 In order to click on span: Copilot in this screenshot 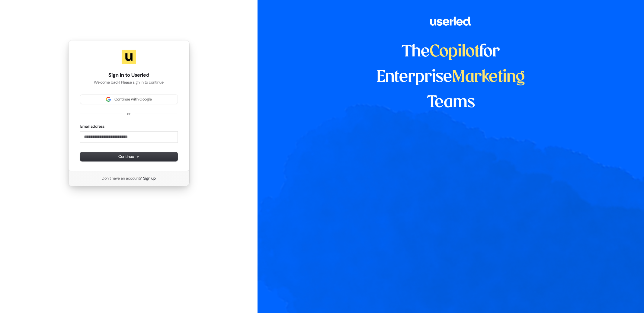, I will do `click(455, 52)`.